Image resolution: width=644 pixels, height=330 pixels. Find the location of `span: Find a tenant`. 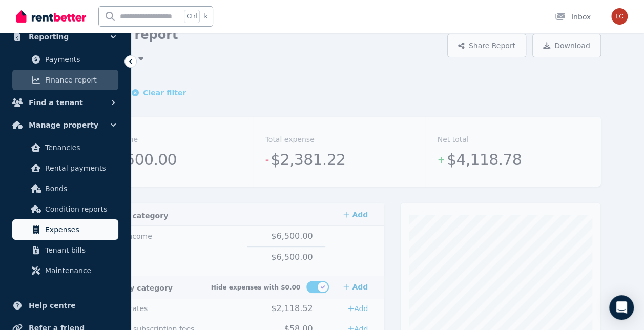

span: Find a tenant is located at coordinates (56, 102).